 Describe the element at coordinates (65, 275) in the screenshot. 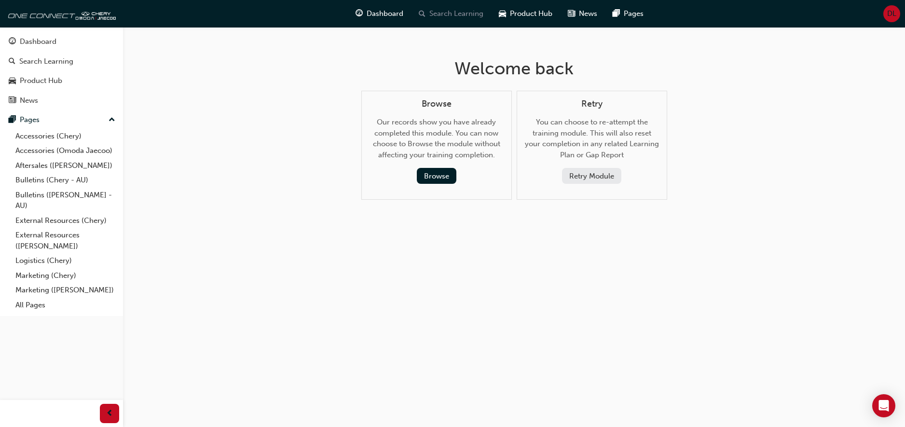

I see `a: Marketing (Chery)` at that location.